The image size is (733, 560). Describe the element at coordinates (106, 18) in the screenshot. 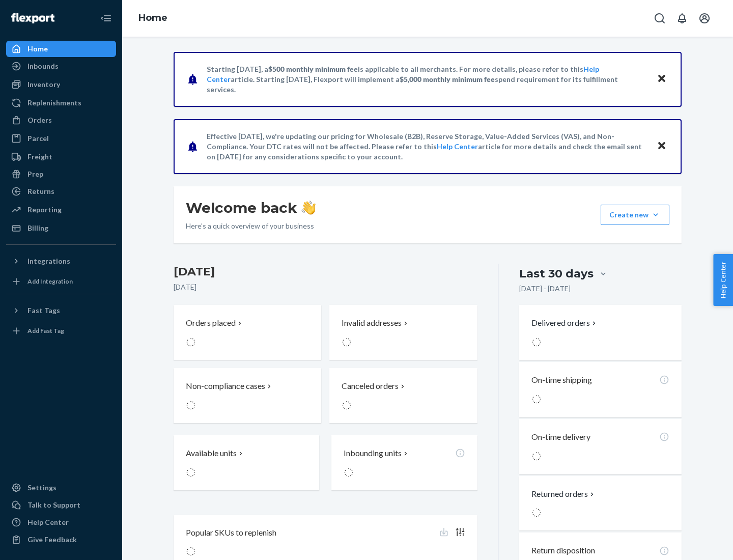

I see `button: Close Navigation` at that location.